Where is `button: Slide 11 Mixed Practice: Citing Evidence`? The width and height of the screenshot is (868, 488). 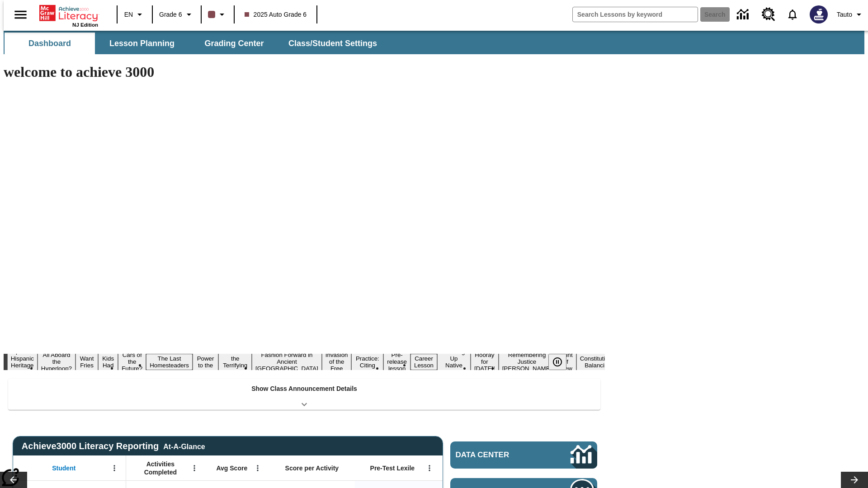 button: Slide 11 Mixed Practice: Citing Evidence is located at coordinates (367, 362).